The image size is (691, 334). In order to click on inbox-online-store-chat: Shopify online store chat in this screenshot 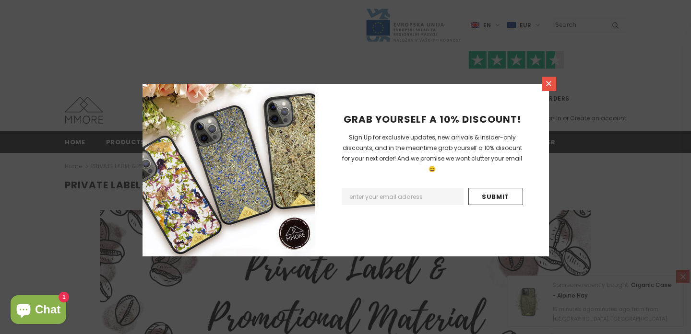, I will do `click(38, 311)`.